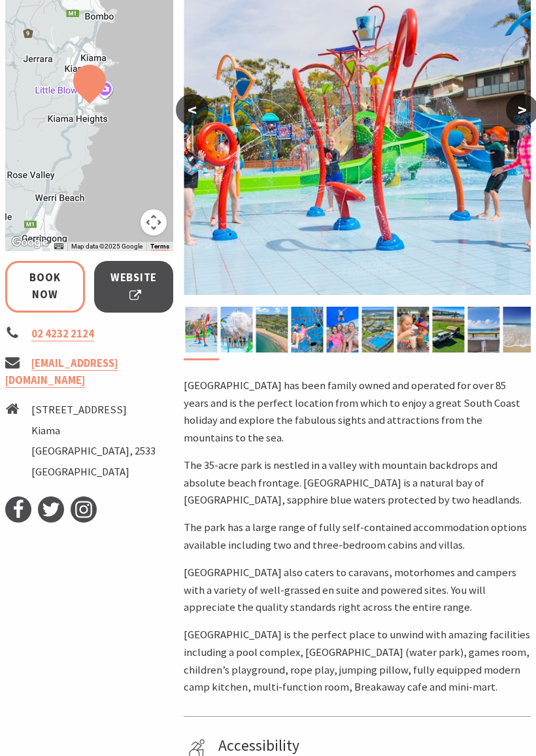  I want to click on a: 02 4232 2124, so click(63, 335).